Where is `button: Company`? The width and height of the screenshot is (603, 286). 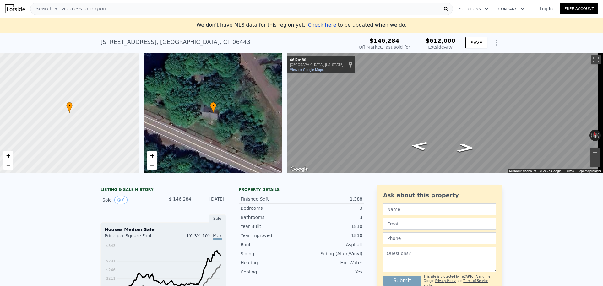
button: Company is located at coordinates (511, 9).